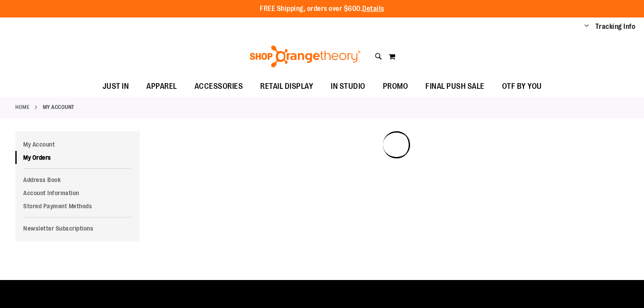 The height and width of the screenshot is (308, 644). I want to click on a: Account Information, so click(78, 193).